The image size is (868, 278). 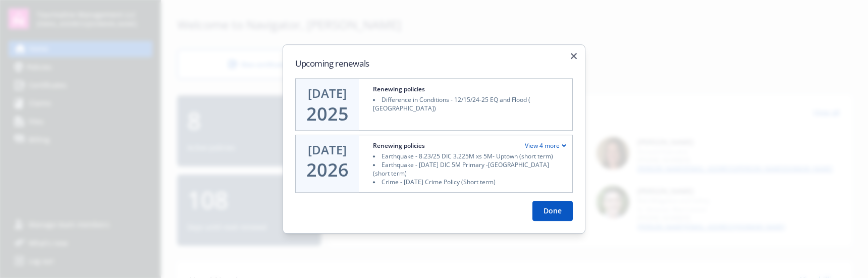 I want to click on li: Earthquake - 8.23/25 DIC 3.225M xs 5M- Uptown (short term), so click(x=469, y=156).